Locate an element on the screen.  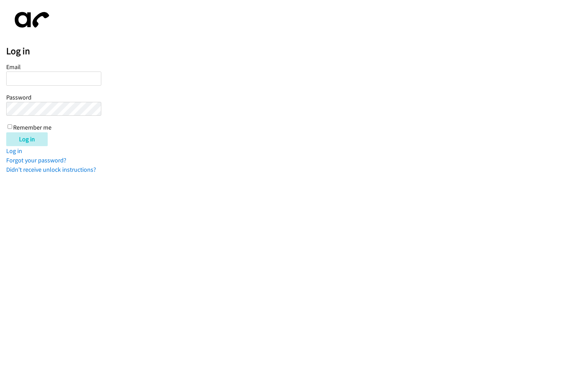
input: Log in is located at coordinates (27, 139).